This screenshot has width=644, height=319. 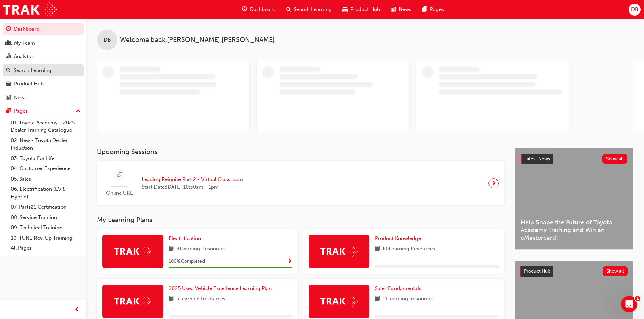 I want to click on div: My Team, so click(x=25, y=42).